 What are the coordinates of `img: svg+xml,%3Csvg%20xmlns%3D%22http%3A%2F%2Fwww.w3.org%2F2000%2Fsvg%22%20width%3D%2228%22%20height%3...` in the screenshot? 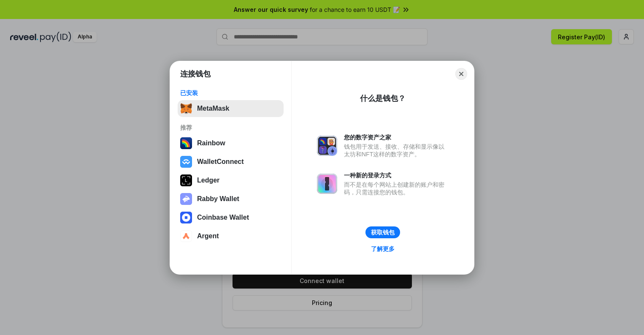 It's located at (186, 180).